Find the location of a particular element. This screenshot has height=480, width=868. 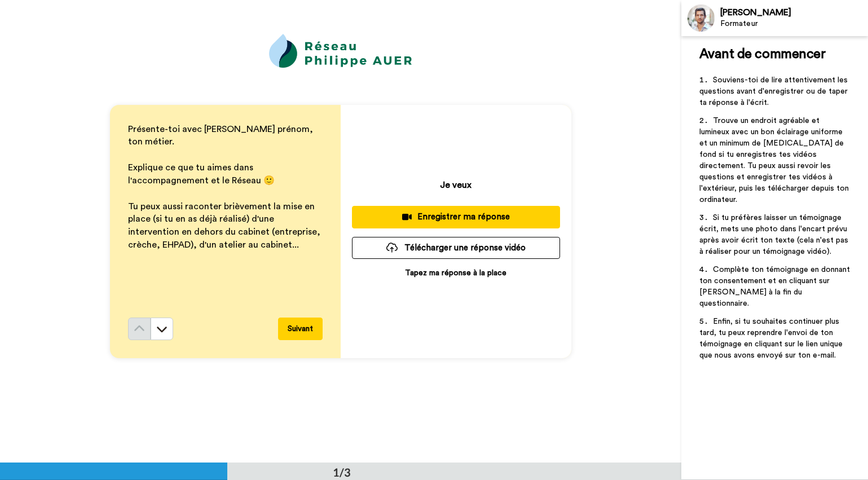

p: Tapez ma réponse à la place is located at coordinates (456, 273).